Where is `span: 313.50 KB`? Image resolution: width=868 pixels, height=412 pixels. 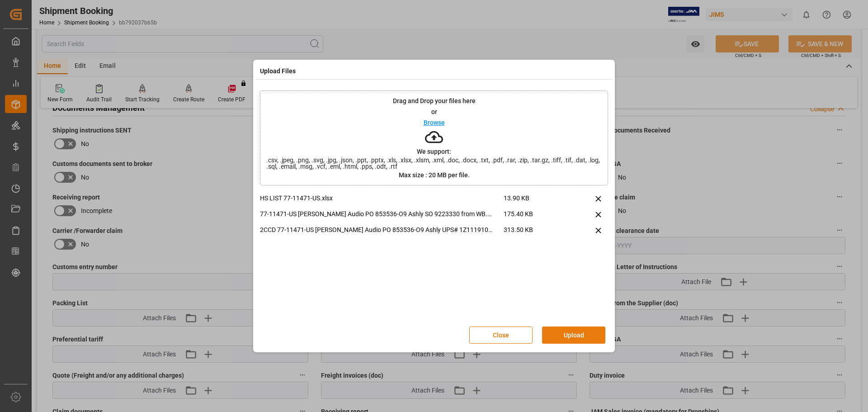 span: 313.50 KB is located at coordinates (535, 233).